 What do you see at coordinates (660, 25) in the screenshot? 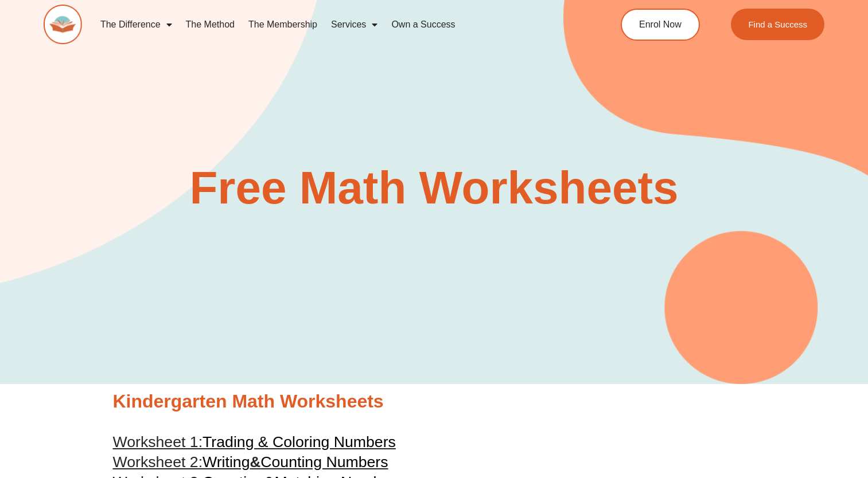
I see `span: Enrol Now` at bounding box center [660, 25].